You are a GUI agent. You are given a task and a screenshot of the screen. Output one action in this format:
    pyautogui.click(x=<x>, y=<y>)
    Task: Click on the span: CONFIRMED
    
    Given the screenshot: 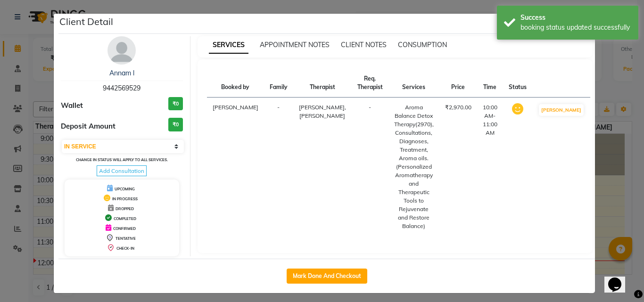 What is the action you would take?
    pyautogui.click(x=125, y=229)
    